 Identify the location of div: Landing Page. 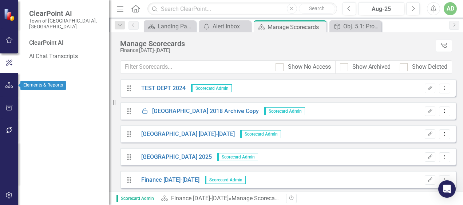
(176, 26).